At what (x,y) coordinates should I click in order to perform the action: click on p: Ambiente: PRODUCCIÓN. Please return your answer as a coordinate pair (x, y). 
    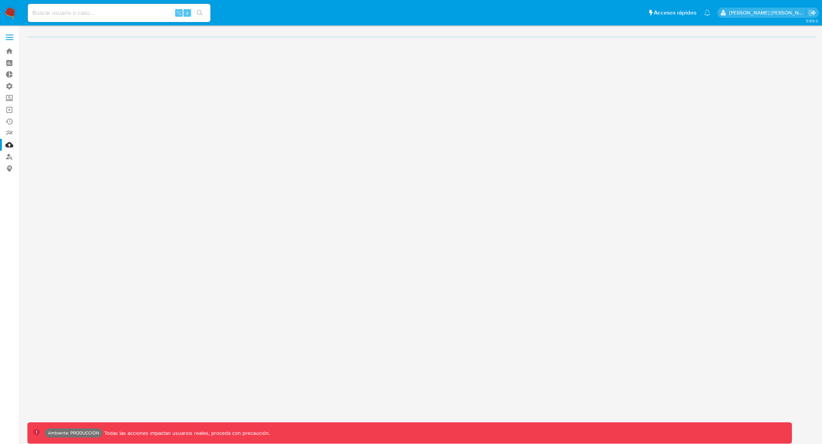
    Looking at the image, I should click on (73, 433).